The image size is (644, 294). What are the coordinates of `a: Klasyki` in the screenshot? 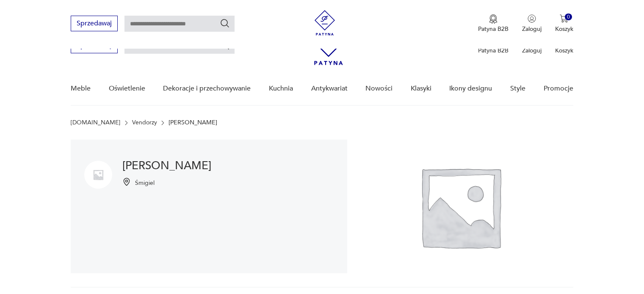 It's located at (421, 88).